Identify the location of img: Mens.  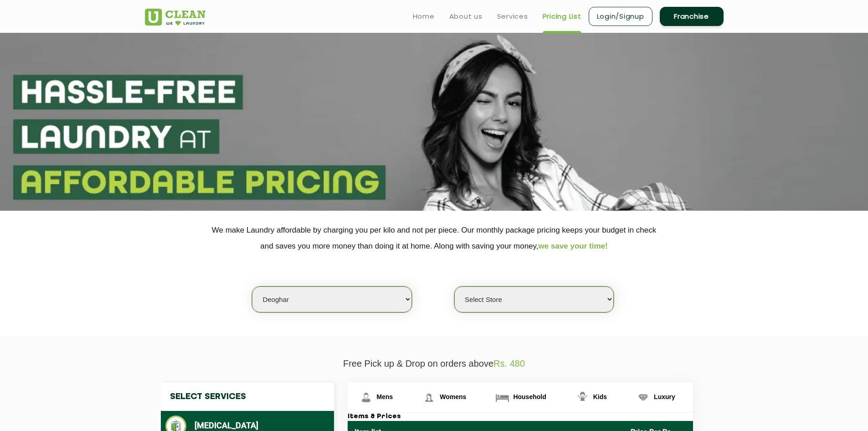
(366, 397).